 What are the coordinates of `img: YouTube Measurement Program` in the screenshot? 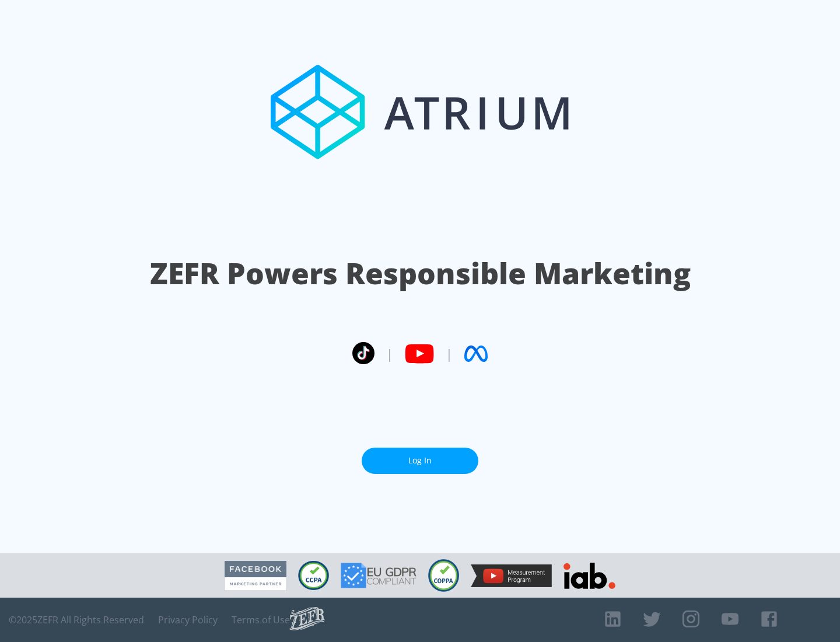 It's located at (511, 575).